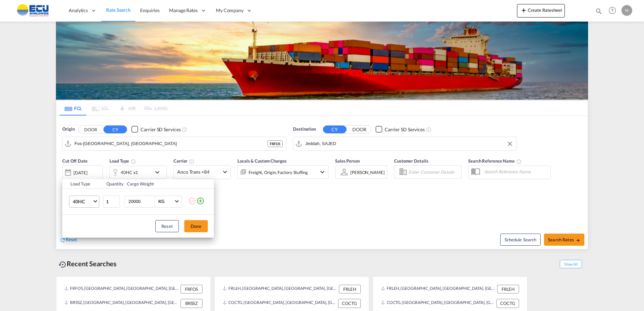 The width and height of the screenshot is (644, 311). I want to click on div: Cargo Weight, so click(155, 184).